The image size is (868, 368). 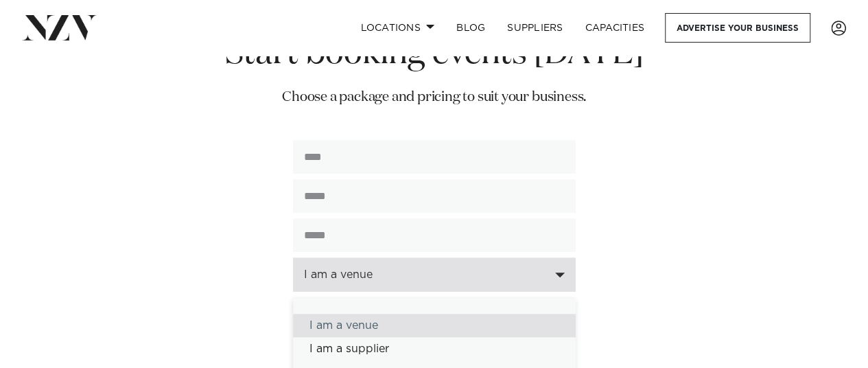 What do you see at coordinates (59, 27) in the screenshot?
I see `img: nzv-logo.png` at bounding box center [59, 27].